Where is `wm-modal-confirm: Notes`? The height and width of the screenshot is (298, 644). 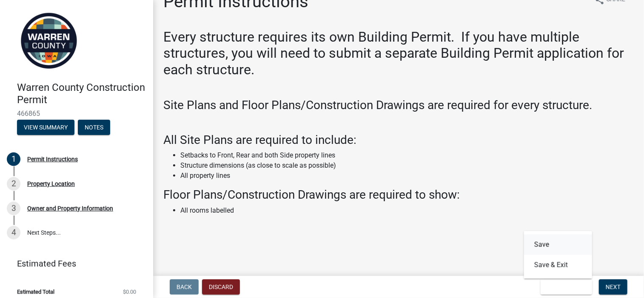
wm-modal-confirm: Notes is located at coordinates (94, 128).